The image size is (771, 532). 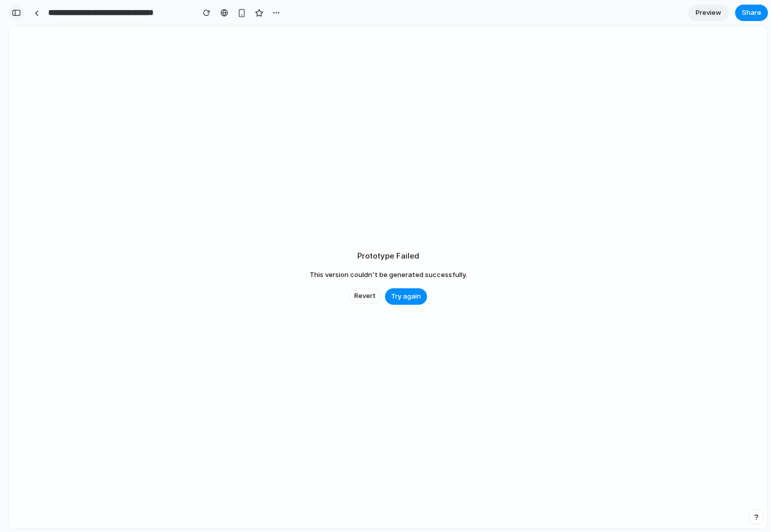 What do you see at coordinates (406, 296) in the screenshot?
I see `span: Try again` at bounding box center [406, 296].